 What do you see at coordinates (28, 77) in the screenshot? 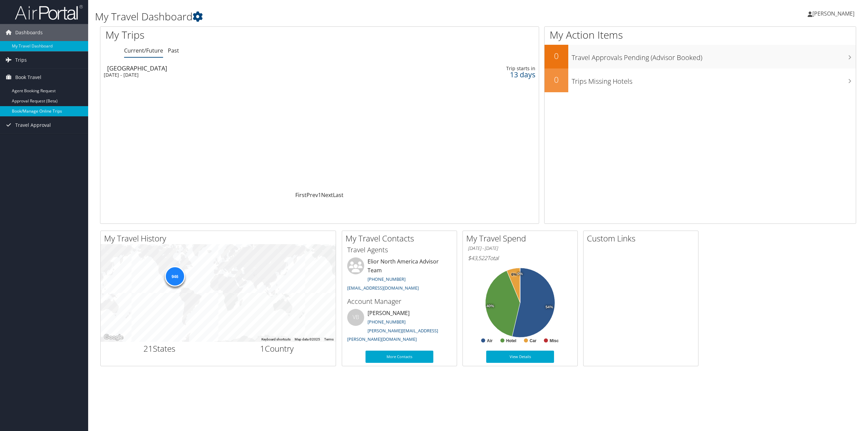
I see `span: Book Travel` at bounding box center [28, 77].